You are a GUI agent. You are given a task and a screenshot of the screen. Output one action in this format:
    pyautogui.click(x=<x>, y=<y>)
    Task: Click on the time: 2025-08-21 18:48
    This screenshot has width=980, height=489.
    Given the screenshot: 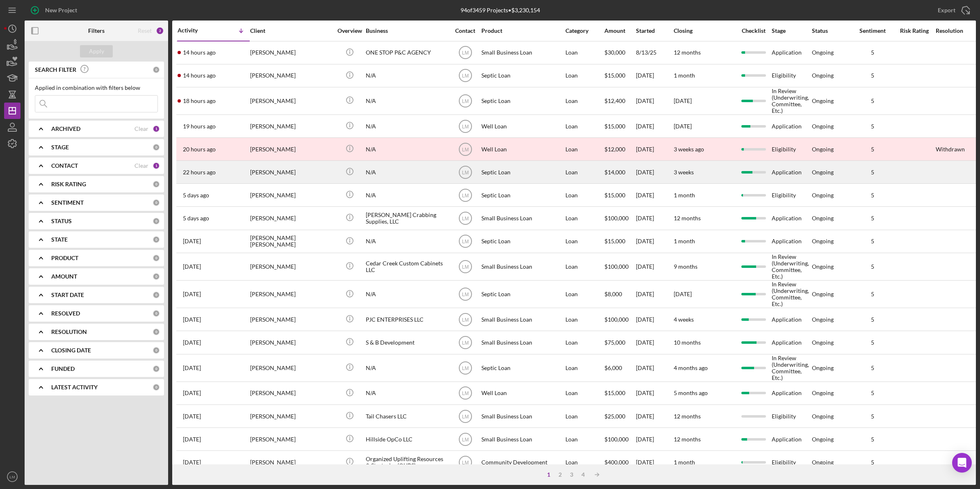 What is the action you would take?
    pyautogui.click(x=196, y=218)
    